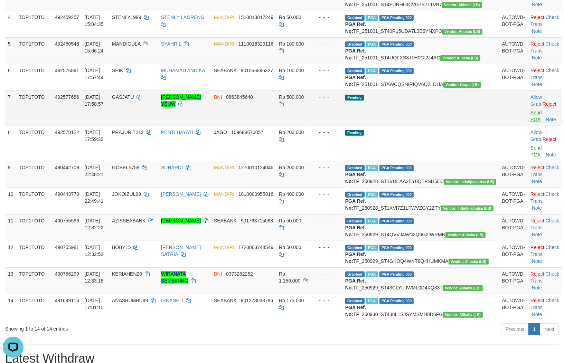 The width and height of the screenshot is (564, 363). Describe the element at coordinates (291, 44) in the screenshot. I see `span: Rp 100.000` at that location.